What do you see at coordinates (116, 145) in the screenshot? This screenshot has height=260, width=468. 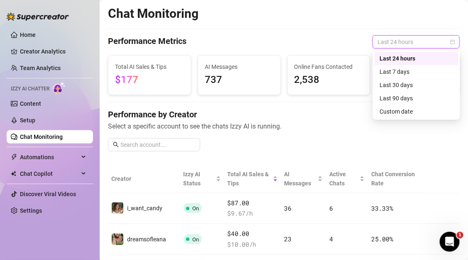 I see `span: search` at bounding box center [116, 145].